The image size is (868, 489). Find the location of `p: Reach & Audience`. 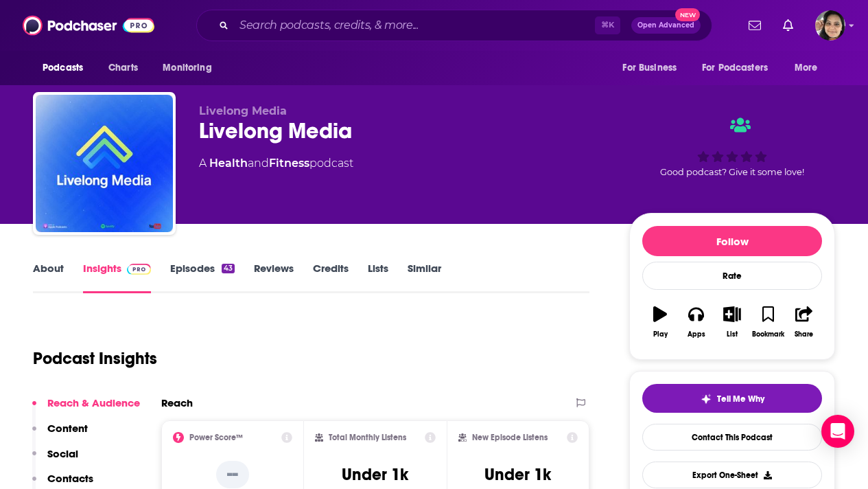

p: Reach & Audience is located at coordinates (93, 403).